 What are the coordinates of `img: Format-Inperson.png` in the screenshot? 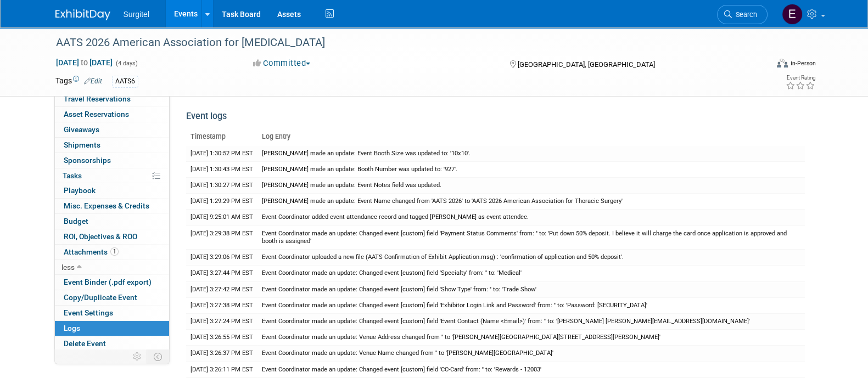 It's located at (783, 63).